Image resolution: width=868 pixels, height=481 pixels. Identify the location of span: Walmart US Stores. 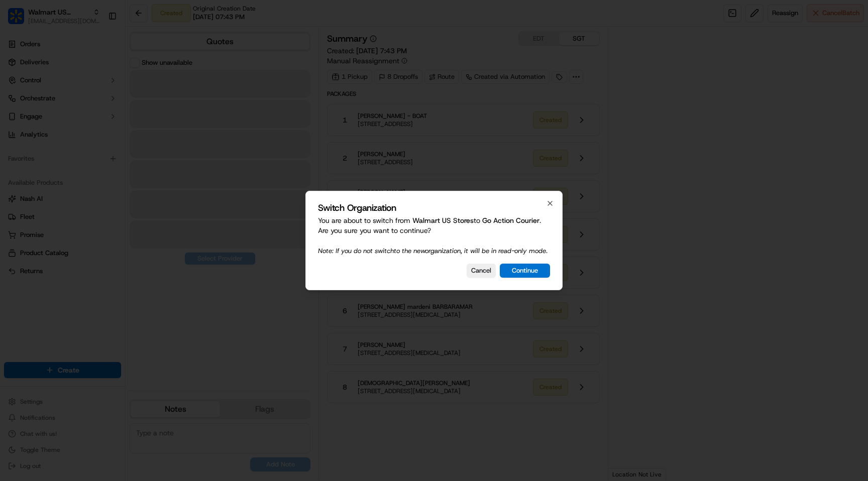
(443, 221).